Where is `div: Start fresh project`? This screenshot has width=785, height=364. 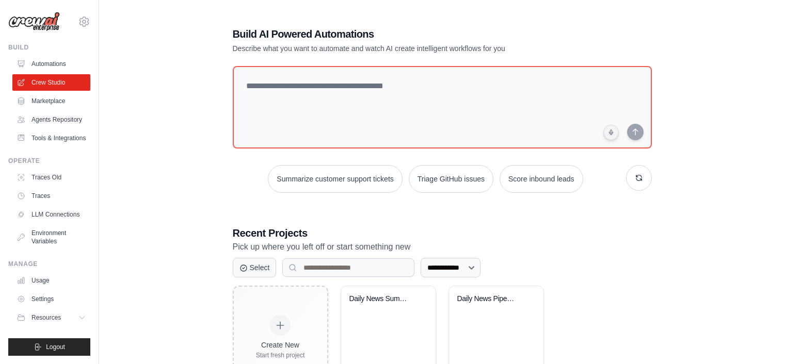 div: Start fresh project is located at coordinates (280, 356).